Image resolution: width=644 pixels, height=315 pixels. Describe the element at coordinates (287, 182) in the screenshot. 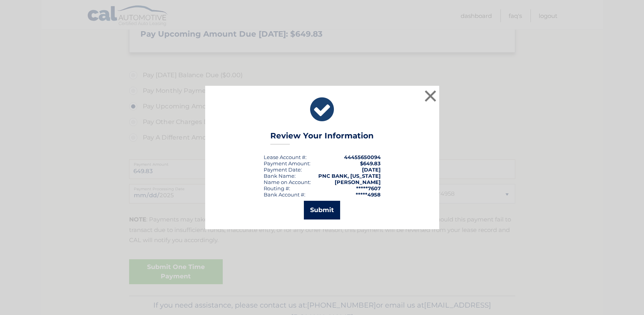

I see `div: Name on Account:` at that location.